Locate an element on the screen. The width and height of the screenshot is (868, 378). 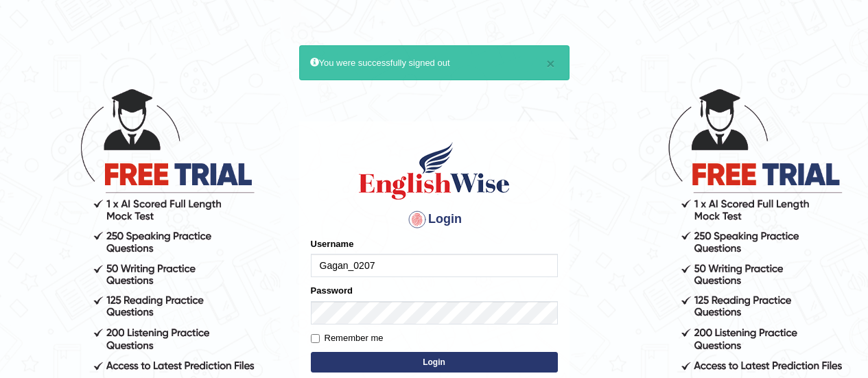
h4: Login is located at coordinates (434, 220).